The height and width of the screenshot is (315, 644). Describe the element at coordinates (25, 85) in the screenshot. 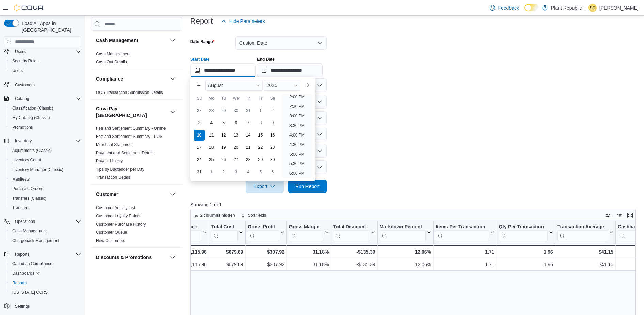

I see `a: Customers` at that location.